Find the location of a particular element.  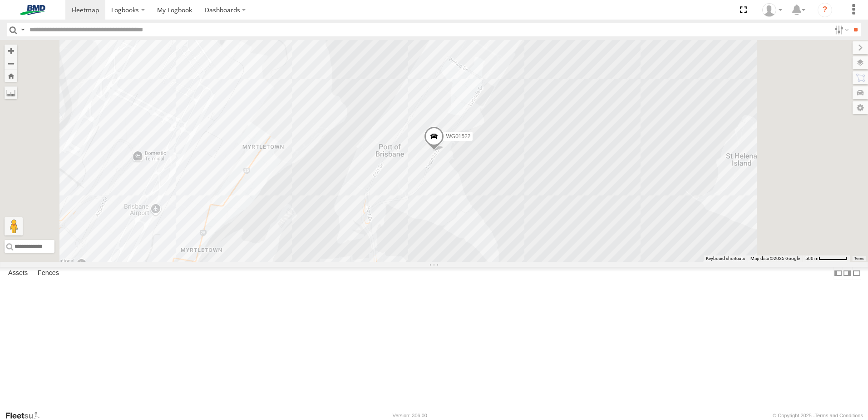

button: Zoom in is located at coordinates (11, 50).